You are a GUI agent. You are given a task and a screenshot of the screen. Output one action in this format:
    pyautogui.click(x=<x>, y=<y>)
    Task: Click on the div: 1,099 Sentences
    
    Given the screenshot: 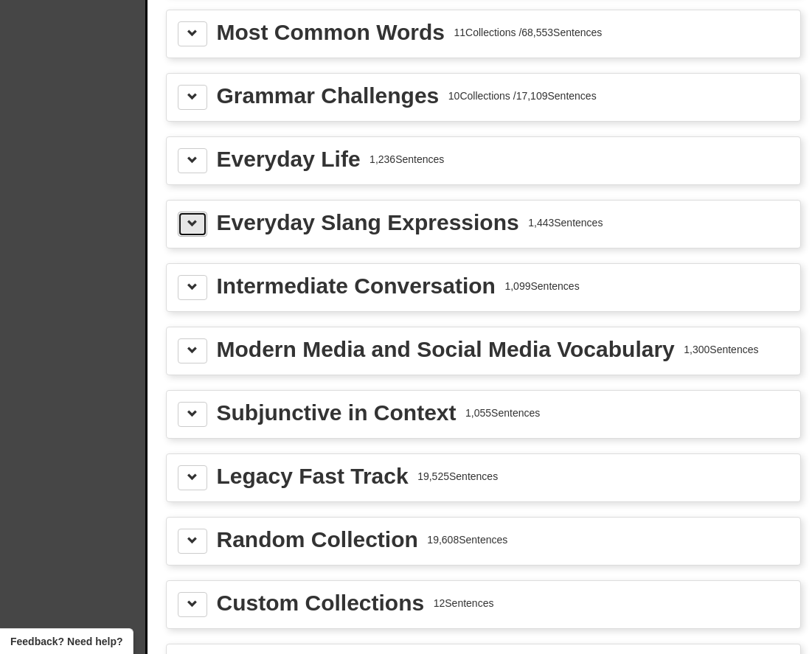 What is the action you would take?
    pyautogui.click(x=542, y=286)
    